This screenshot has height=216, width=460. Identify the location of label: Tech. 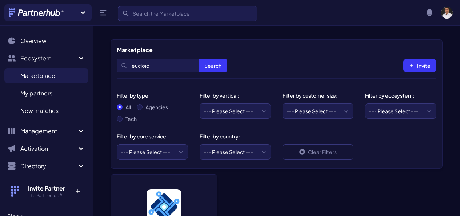
(131, 118).